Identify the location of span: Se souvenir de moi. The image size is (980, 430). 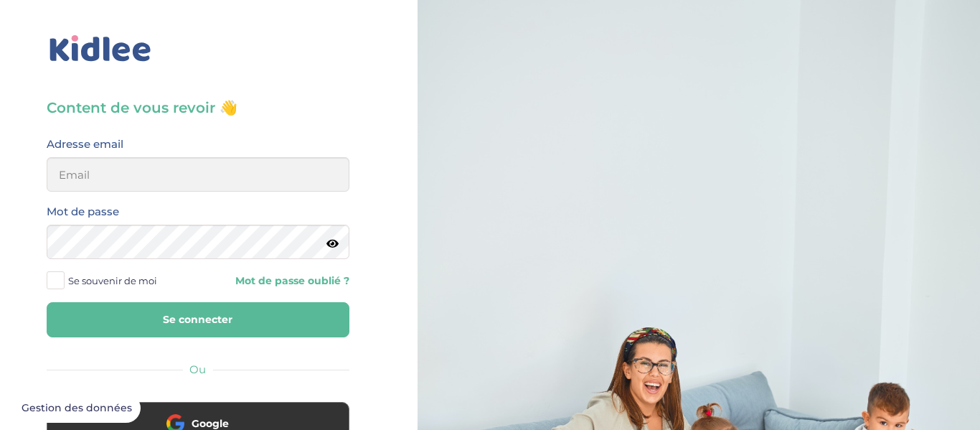
(112, 281).